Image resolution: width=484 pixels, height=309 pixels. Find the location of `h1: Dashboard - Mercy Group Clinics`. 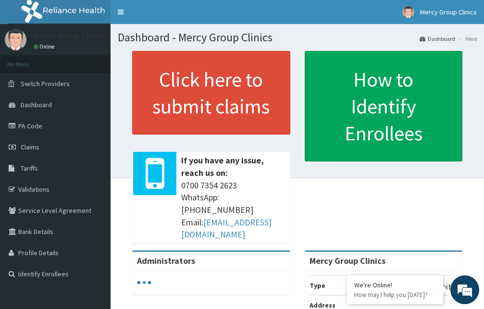

h1: Dashboard - Mercy Group Clinics is located at coordinates (297, 37).